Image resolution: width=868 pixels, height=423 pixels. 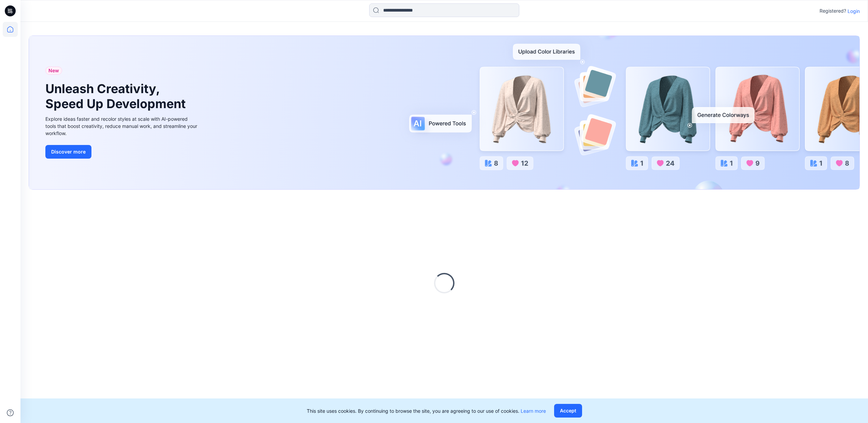 I want to click on p: This site uses cookies. By continuing to browse the site, you are agreeing to our use of cookies., so click(x=426, y=411).